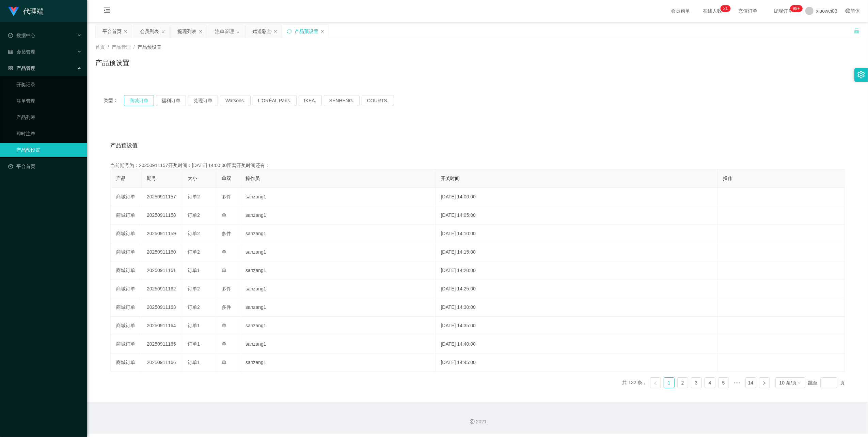 Image resolution: width=868 pixels, height=437 pixels. I want to click on button: 福利订单, so click(171, 101).